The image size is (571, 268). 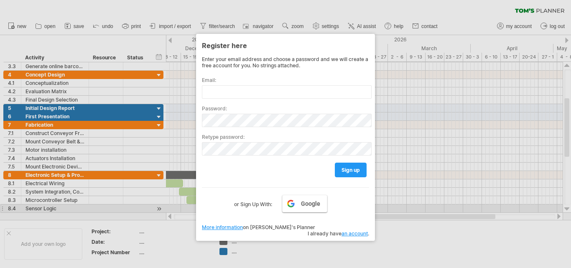 I want to click on a: More information, so click(x=222, y=227).